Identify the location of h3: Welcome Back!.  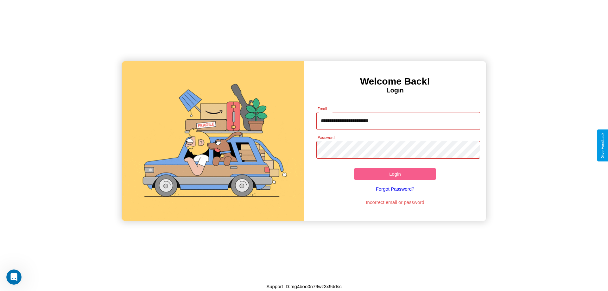
(395, 81).